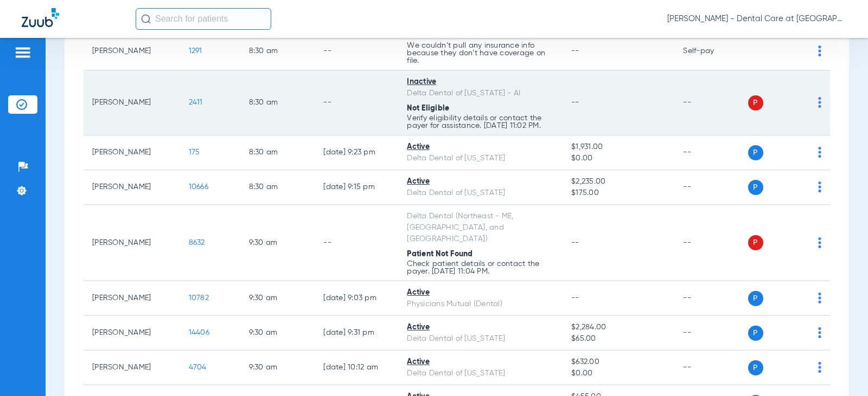  Describe the element at coordinates (203, 19) in the screenshot. I see `input: Search for patients` at that location.